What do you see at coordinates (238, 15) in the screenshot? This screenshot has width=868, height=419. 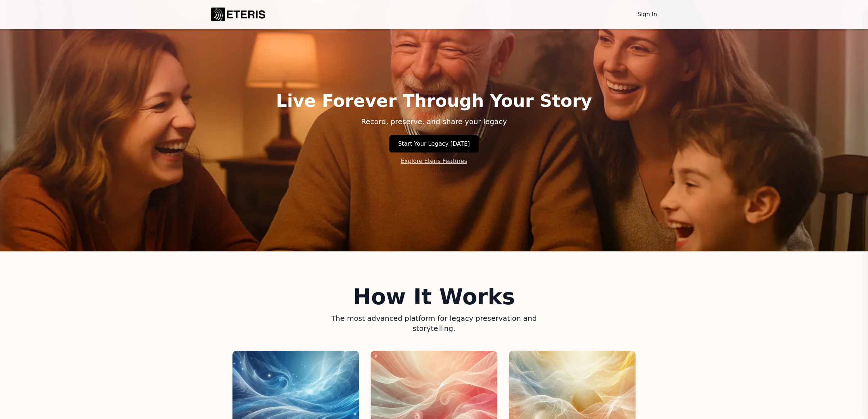 I see `a: Eteris Logo` at bounding box center [238, 15].